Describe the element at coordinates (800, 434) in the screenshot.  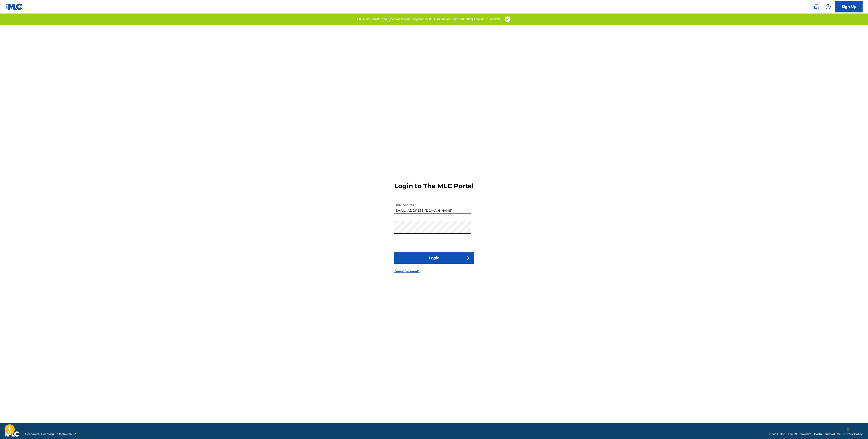
I see `a: The MLC Website` at that location.